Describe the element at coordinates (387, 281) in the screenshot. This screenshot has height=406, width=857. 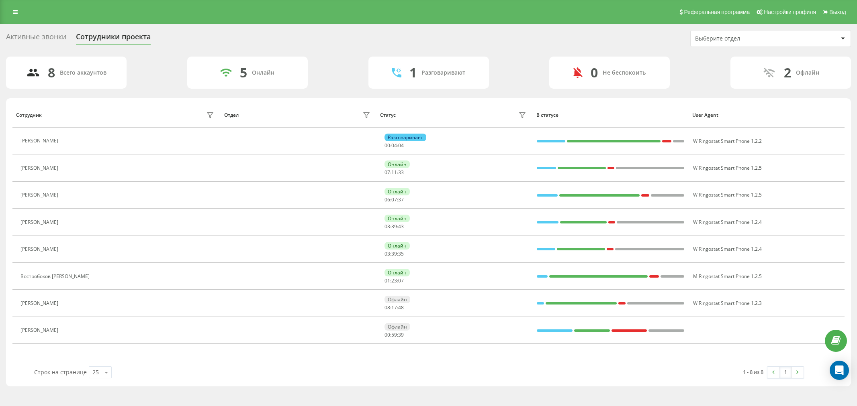
I see `span: 01` at that location.